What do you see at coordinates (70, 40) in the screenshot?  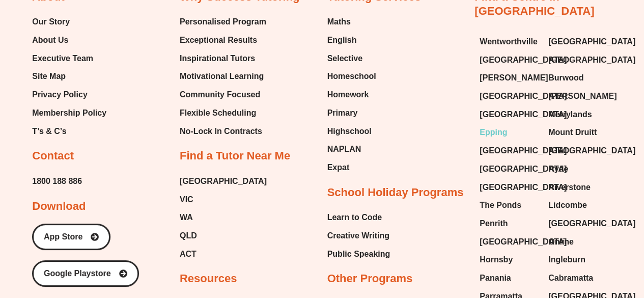 I see `a: About Us` at bounding box center [70, 40].